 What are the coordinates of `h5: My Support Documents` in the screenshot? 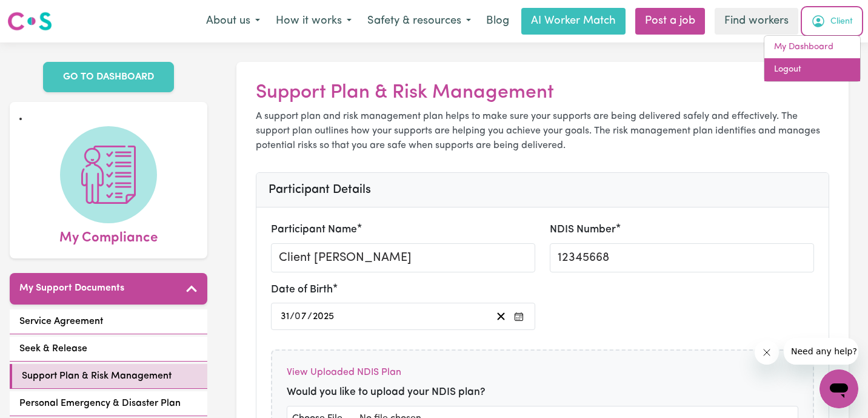 It's located at (72, 288).